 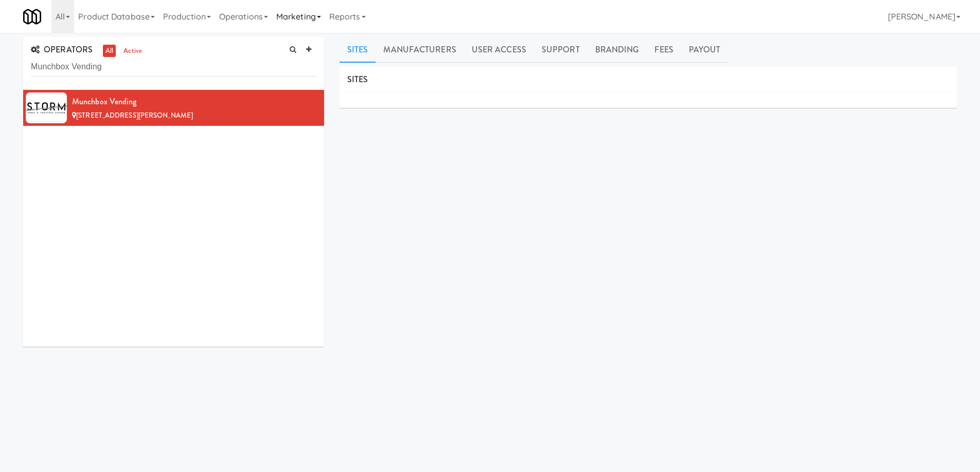 I want to click on a: Support, so click(x=561, y=50).